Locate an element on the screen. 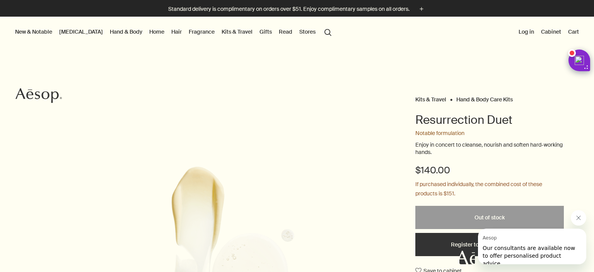 This screenshot has width=594, height=272. p: If purchased individually, the combined cost of these products is $151. is located at coordinates (490, 189).